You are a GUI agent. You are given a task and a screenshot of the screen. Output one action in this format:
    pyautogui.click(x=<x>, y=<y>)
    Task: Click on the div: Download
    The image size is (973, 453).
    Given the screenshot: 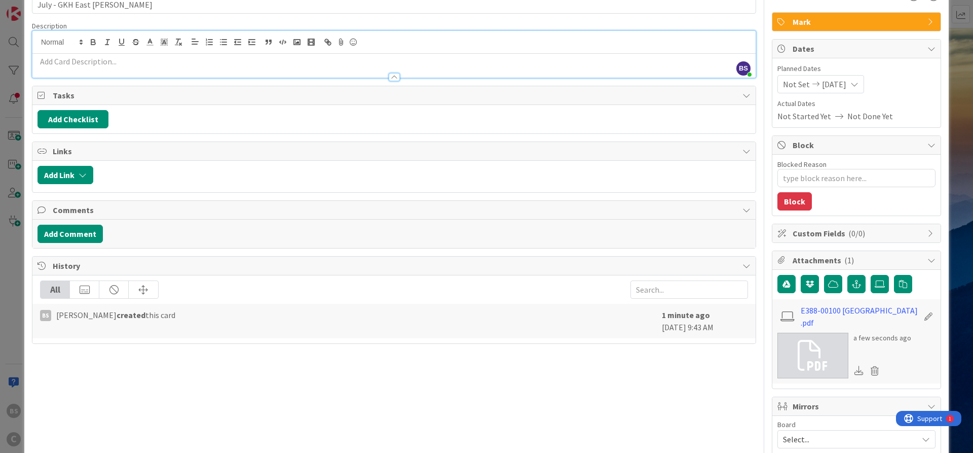 What is the action you would take?
    pyautogui.click(x=859, y=371)
    